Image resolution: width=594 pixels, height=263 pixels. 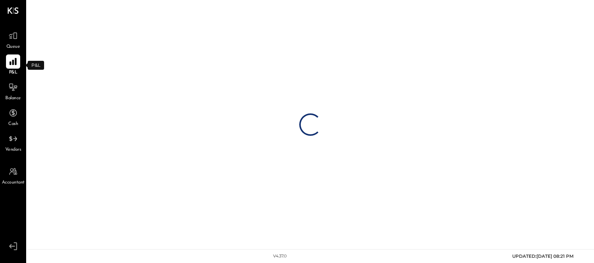 What do you see at coordinates (13, 47) in the screenshot?
I see `span: Queue` at bounding box center [13, 47].